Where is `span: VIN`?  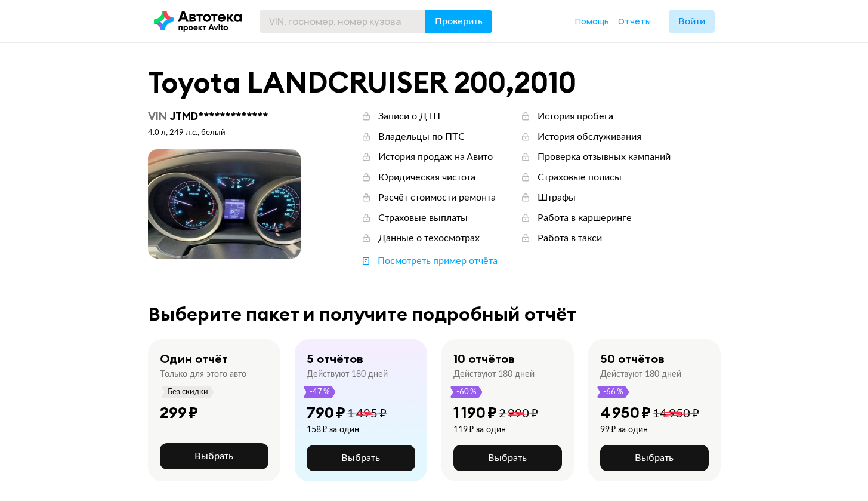 span: VIN is located at coordinates (157, 116).